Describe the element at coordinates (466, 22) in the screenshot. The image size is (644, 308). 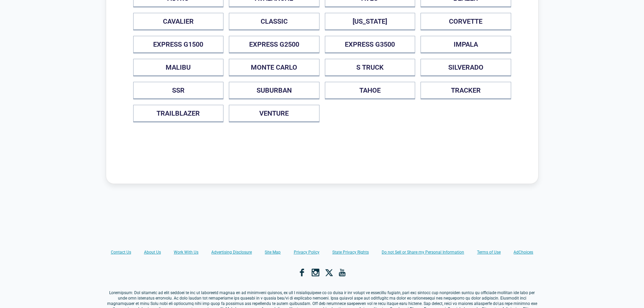
I see `button: CORVETTE` at that location.